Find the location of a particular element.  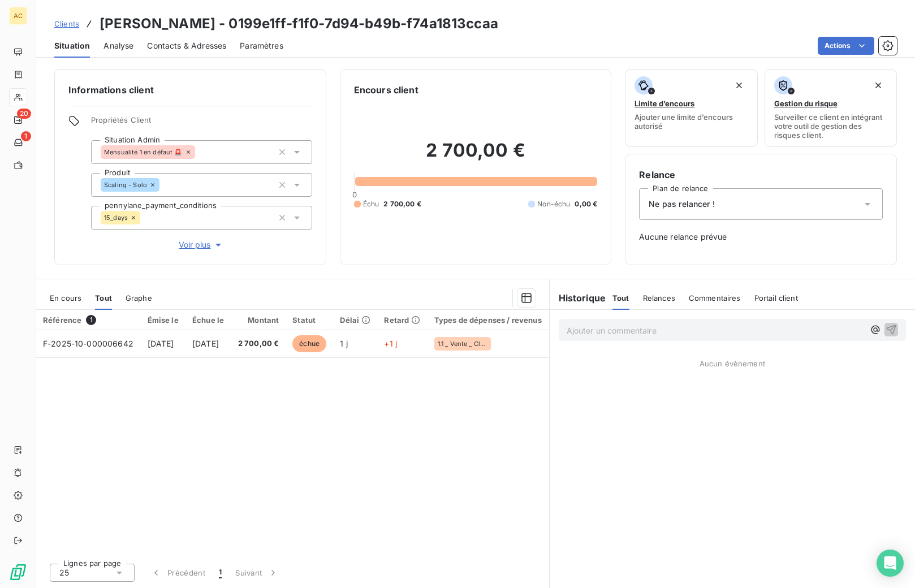

div: Statut is located at coordinates (310, 320).